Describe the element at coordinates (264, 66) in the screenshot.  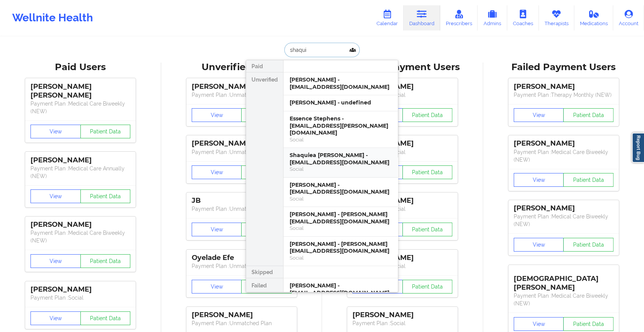
I see `div: Paid` at that location.